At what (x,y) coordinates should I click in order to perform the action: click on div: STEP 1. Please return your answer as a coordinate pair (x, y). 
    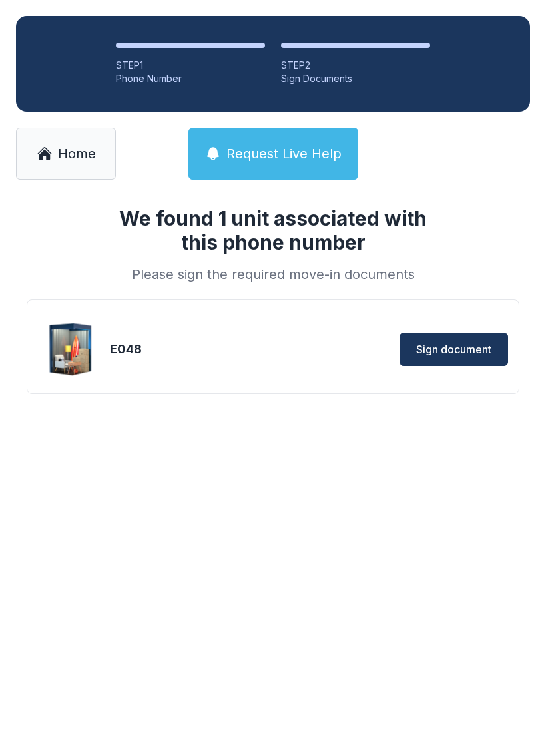
    Looking at the image, I should click on (191, 65).